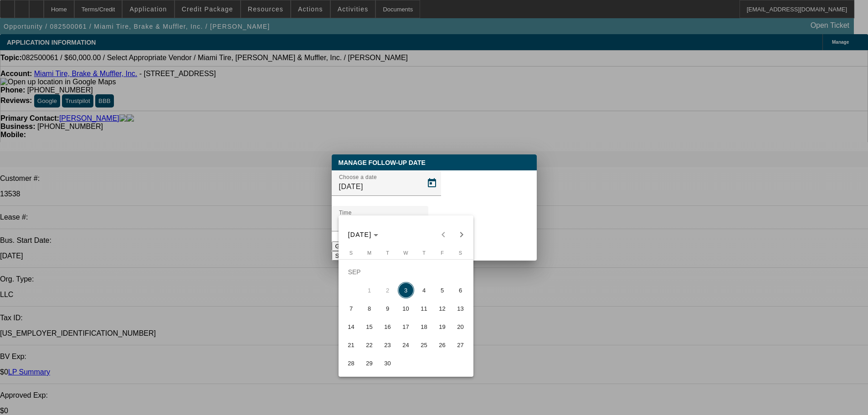 The height and width of the screenshot is (415, 868). What do you see at coordinates (424, 327) in the screenshot?
I see `button: September 18, 2025` at bounding box center [424, 327].